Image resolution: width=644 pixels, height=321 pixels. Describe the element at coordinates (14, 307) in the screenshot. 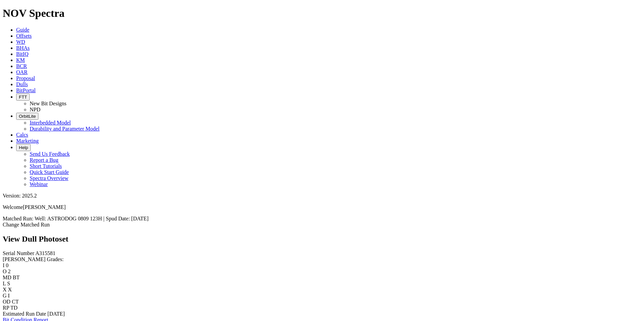

I see `span: TD` at that location.